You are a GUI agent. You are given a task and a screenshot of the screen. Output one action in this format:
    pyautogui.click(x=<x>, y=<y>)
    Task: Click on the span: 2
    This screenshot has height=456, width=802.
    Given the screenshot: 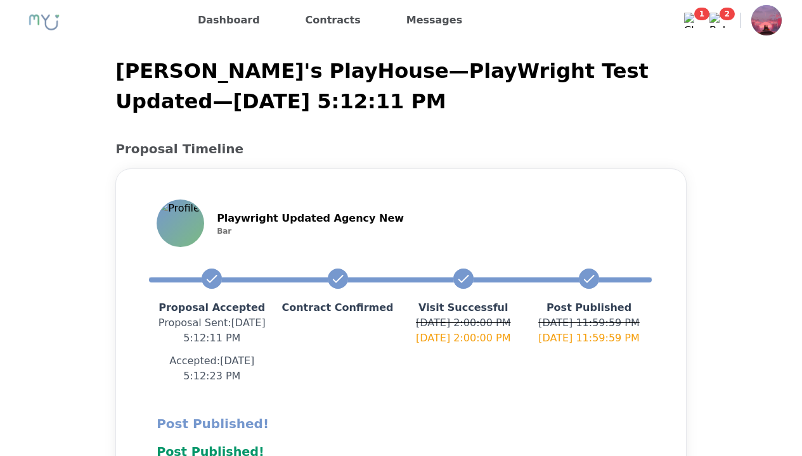 What is the action you would take?
    pyautogui.click(x=727, y=14)
    